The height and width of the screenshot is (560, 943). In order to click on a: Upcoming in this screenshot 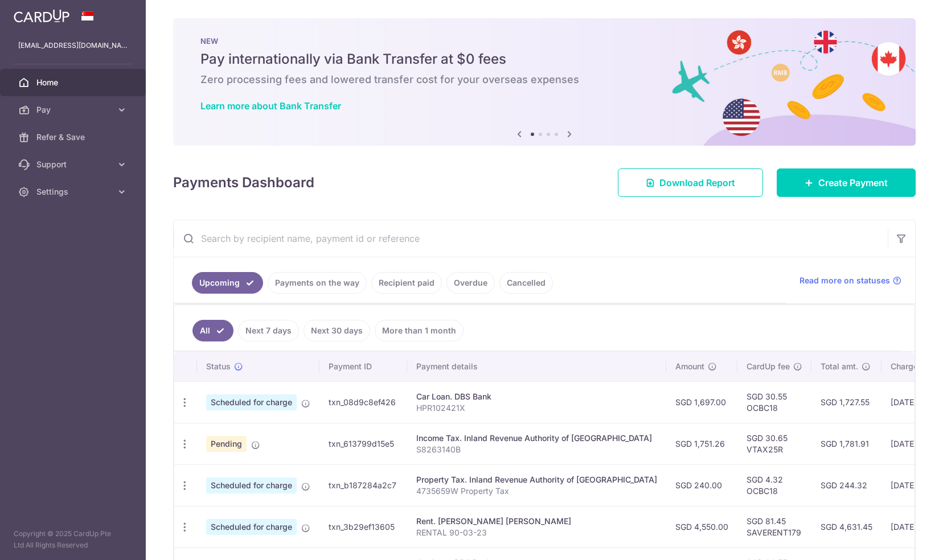, I will do `click(227, 283)`.